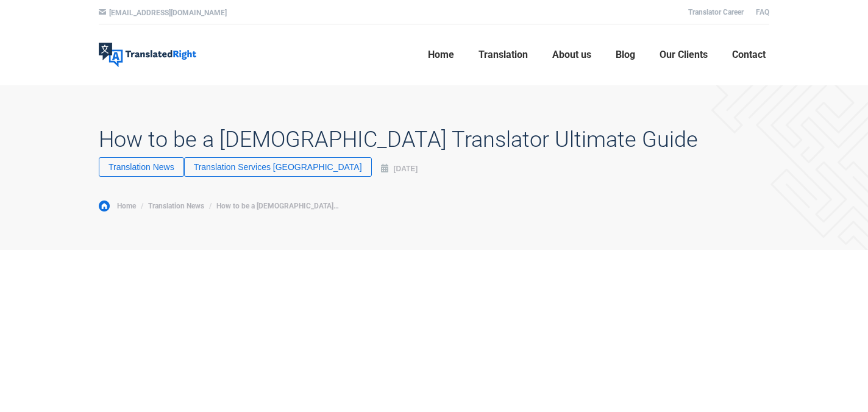  Describe the element at coordinates (684, 55) in the screenshot. I see `a: Our Clients` at that location.